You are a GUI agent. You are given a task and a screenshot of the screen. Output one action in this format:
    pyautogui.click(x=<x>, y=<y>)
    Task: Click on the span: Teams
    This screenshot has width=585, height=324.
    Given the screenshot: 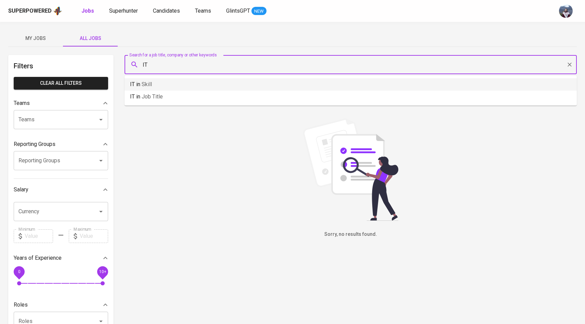 What is the action you would take?
    pyautogui.click(x=203, y=11)
    